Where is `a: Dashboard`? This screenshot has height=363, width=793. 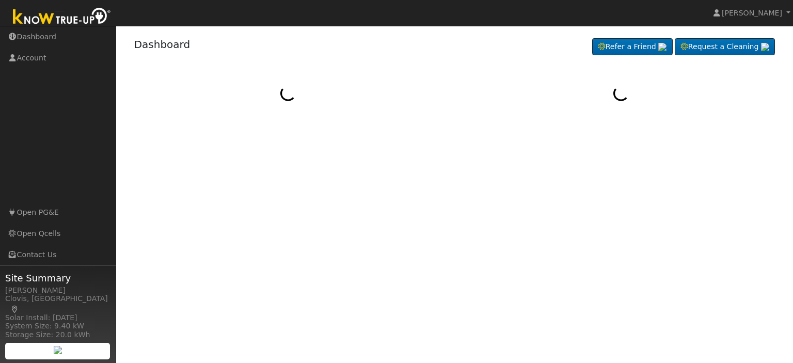 a: Dashboard is located at coordinates (162, 44).